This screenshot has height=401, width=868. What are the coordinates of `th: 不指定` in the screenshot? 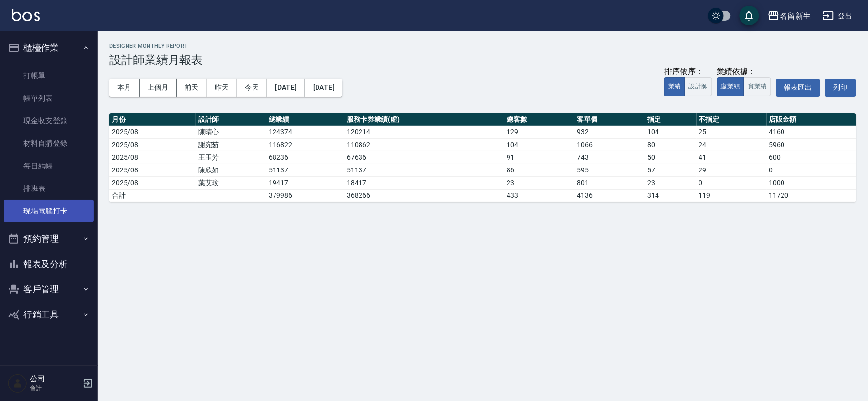 It's located at (732, 119).